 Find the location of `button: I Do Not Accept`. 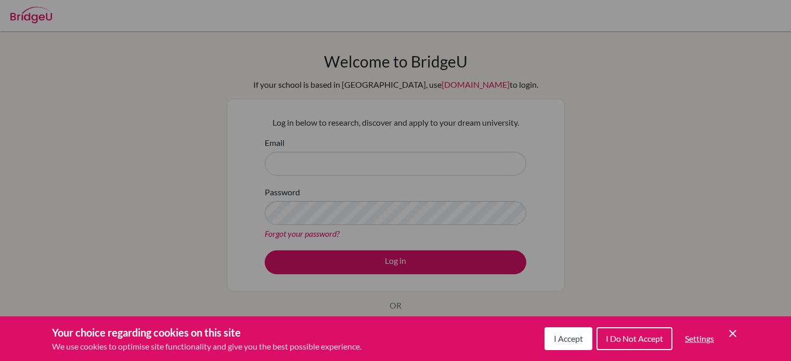

button: I Do Not Accept is located at coordinates (634, 339).